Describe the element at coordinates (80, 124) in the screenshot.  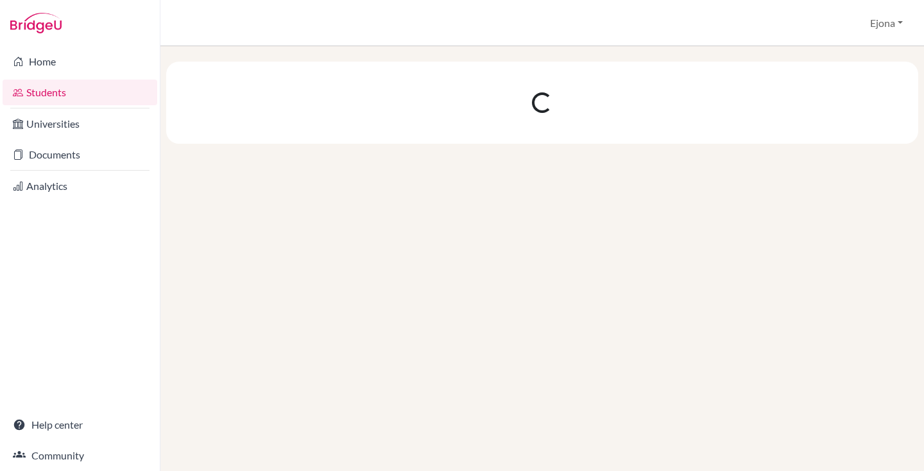
I see `a: Universities` at that location.